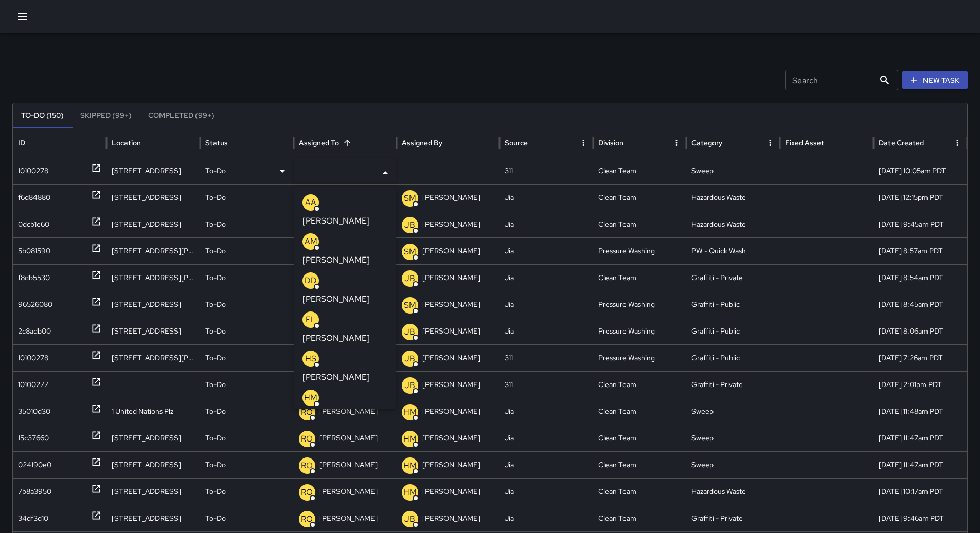 The width and height of the screenshot is (980, 533). I want to click on div: 7b8a3950, so click(35, 492).